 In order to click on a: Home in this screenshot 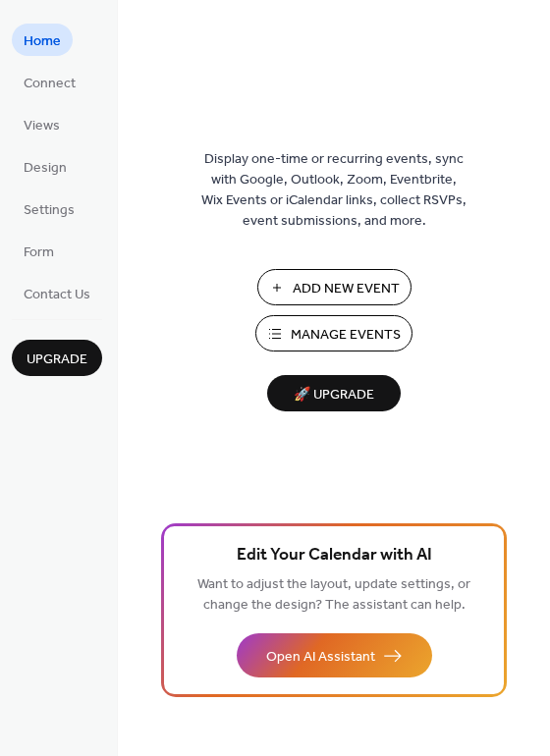, I will do `click(42, 39)`.